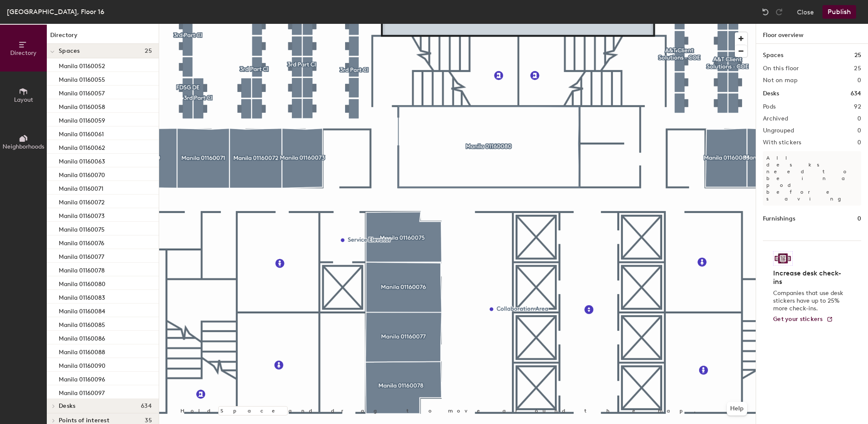 This screenshot has width=868, height=424. What do you see at coordinates (82, 201) in the screenshot?
I see `p: Manila 01160072` at bounding box center [82, 201].